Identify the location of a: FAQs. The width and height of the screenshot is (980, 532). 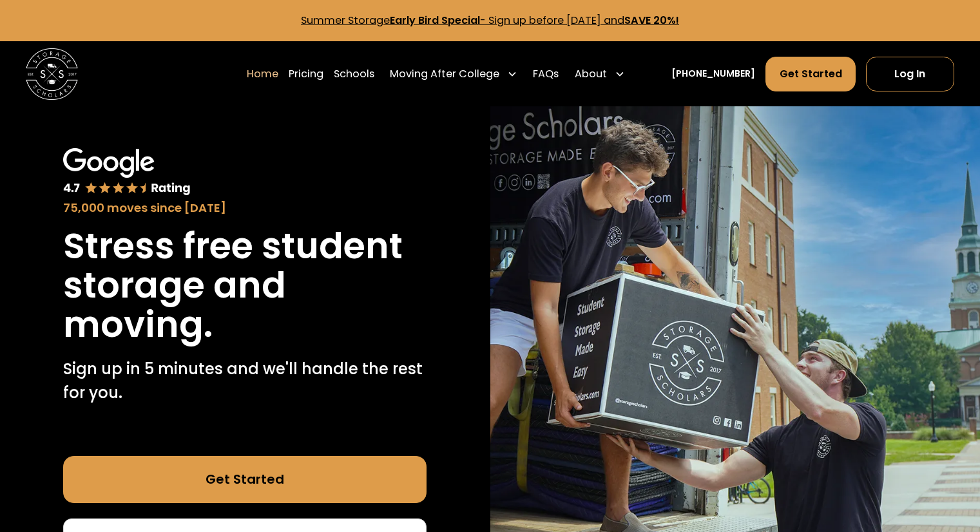
(546, 74).